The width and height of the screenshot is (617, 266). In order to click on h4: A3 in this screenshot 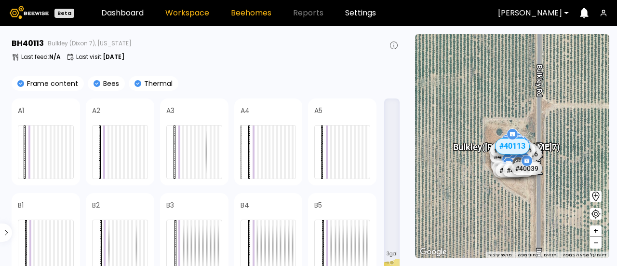, I will do `click(170, 110)`.